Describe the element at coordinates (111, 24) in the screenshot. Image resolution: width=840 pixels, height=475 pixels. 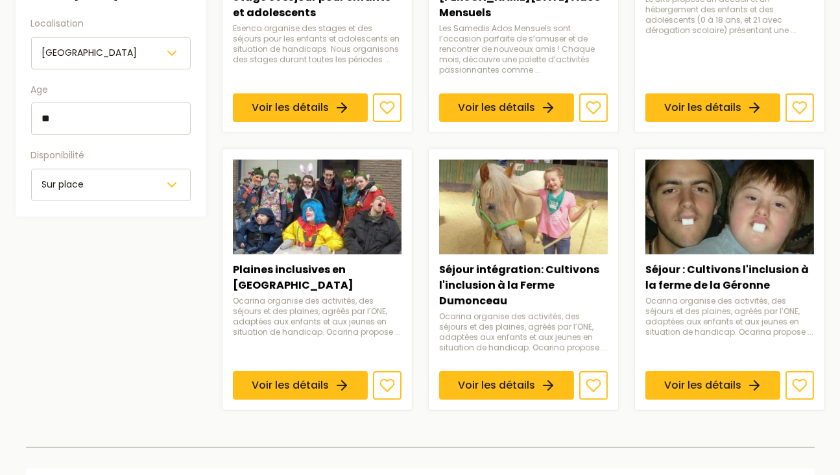
I see `label: Localisation` at that location.